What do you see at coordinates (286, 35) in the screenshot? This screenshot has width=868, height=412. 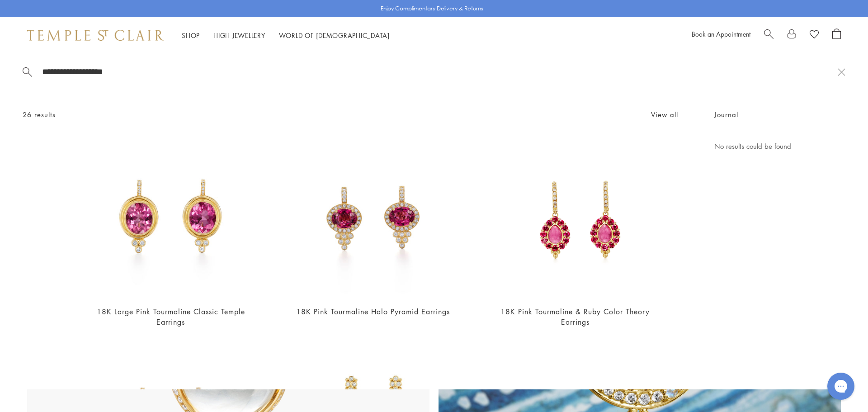 I see `nav: Main navigation` at bounding box center [286, 35].